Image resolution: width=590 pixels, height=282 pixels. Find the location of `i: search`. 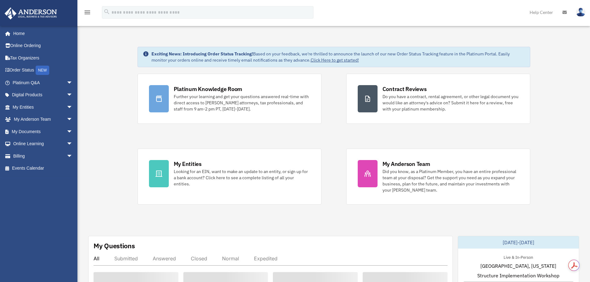

i: search is located at coordinates (107, 12).